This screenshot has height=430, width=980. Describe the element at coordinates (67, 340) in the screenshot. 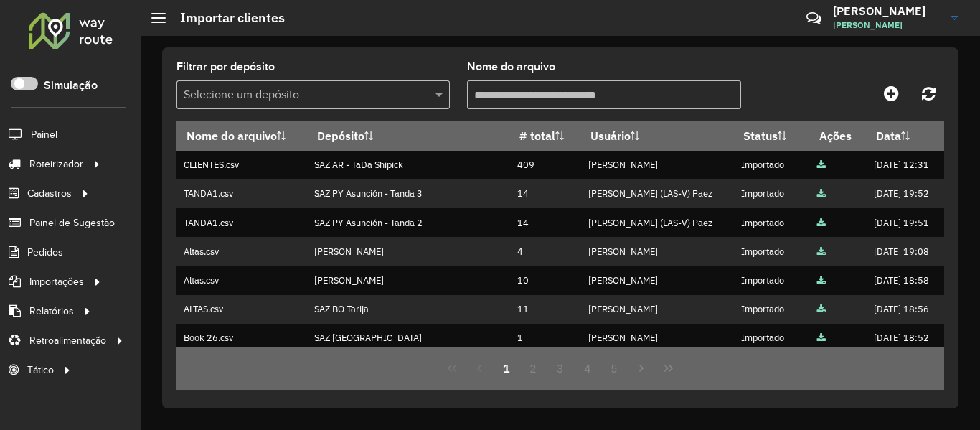

I see `span: Retroalimentação` at that location.